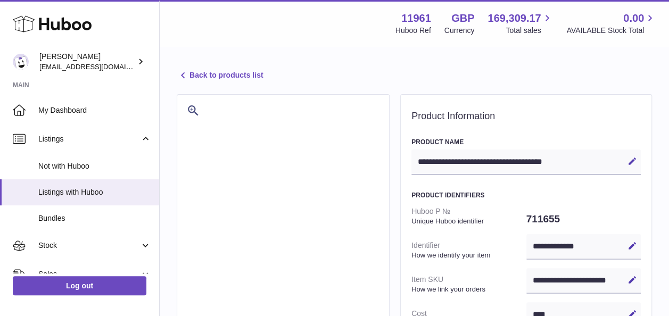 The height and width of the screenshot is (316, 669). I want to click on strong: How we identify your item, so click(467, 255).